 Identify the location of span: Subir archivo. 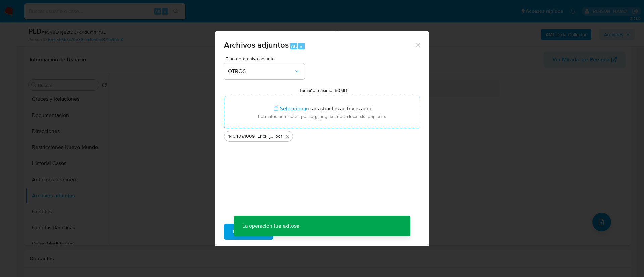
(249, 232).